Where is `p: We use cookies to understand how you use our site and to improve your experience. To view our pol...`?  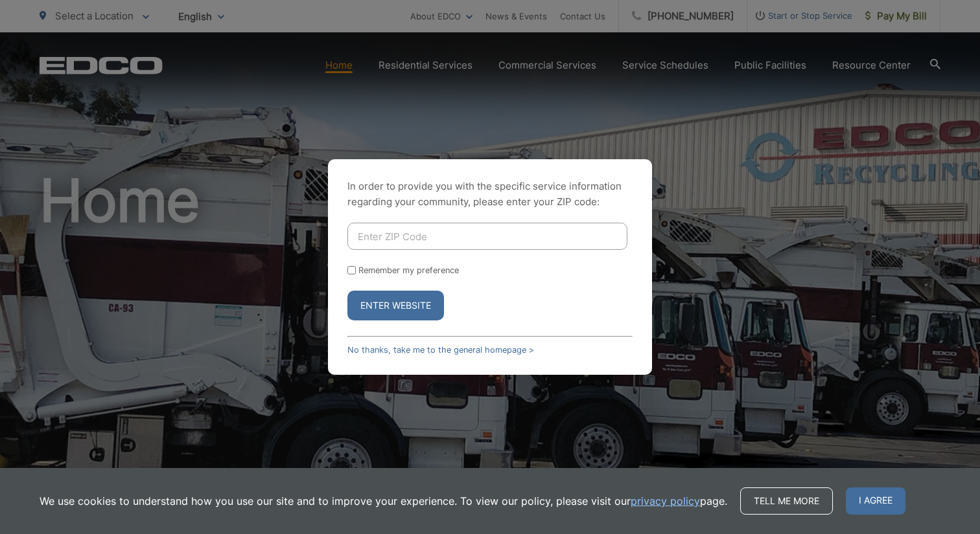
p: We use cookies to understand how you use our site and to improve your experience. To view our pol... is located at coordinates (383, 502).